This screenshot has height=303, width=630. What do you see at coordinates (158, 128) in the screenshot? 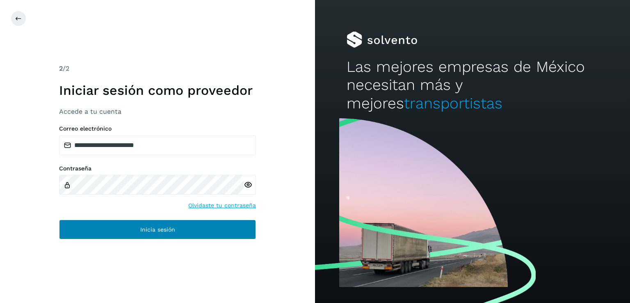
I see `label: Correo electrónico` at bounding box center [158, 128].